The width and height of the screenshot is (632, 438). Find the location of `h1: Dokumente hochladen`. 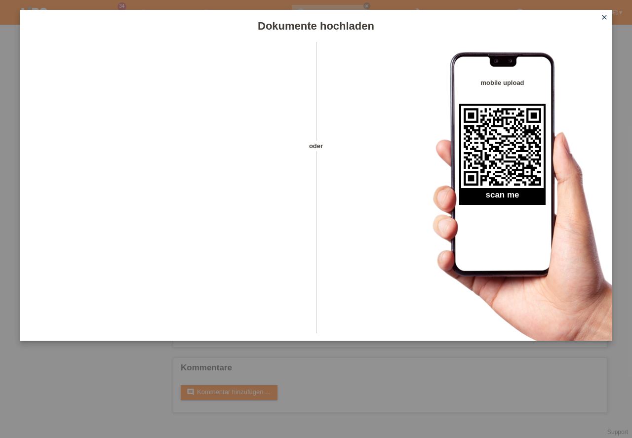

h1: Dokumente hochladen is located at coordinates (316, 26).